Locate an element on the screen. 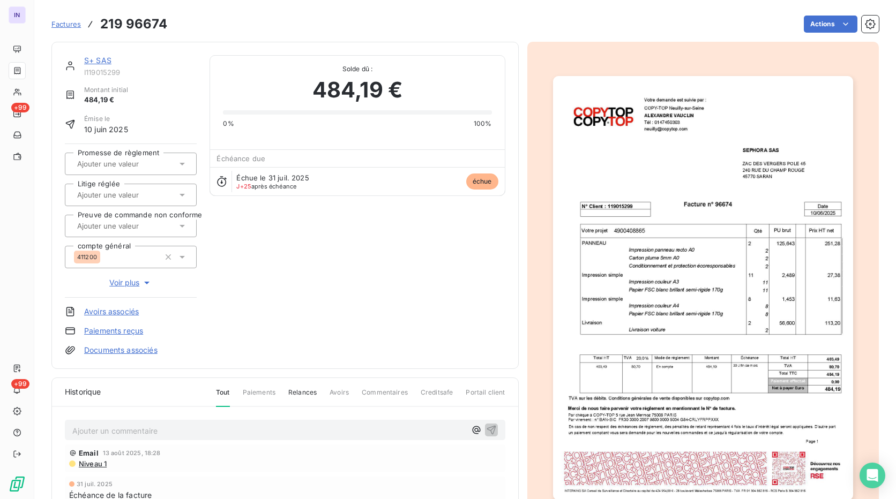 The image size is (896, 499). span: 100% is located at coordinates (483, 124).